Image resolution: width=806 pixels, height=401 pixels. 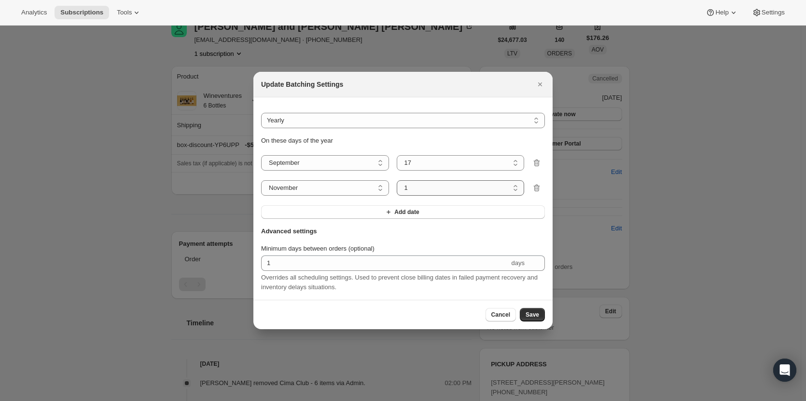 I want to click on button: Subscriptions, so click(x=82, y=13).